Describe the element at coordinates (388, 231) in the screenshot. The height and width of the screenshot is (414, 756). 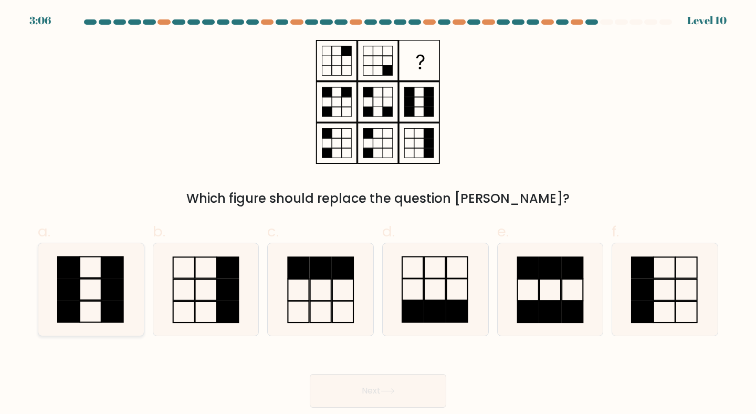
I see `span: d.` at that location.